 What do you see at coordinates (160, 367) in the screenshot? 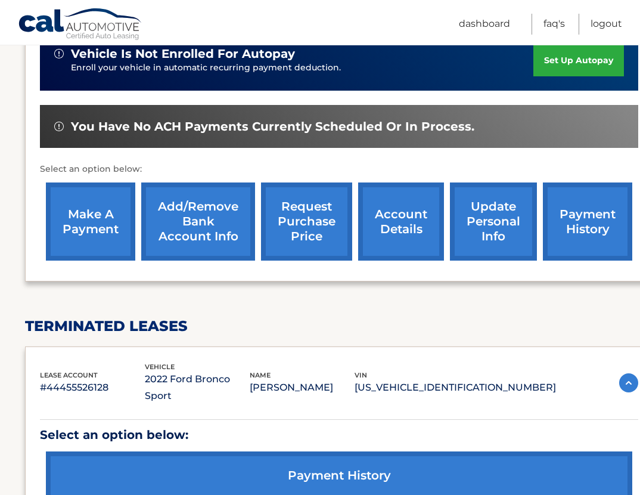
I see `span: vehicle` at bounding box center [160, 367].